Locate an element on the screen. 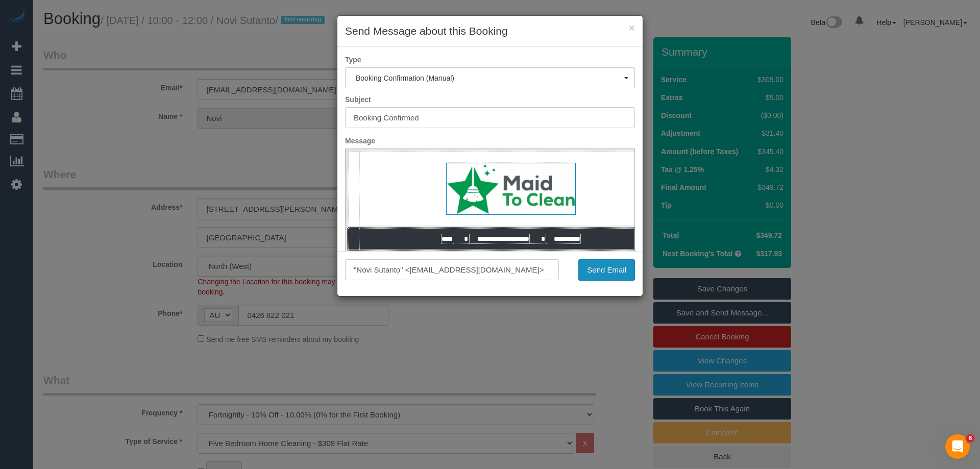 The width and height of the screenshot is (980, 469). label: Type is located at coordinates (490, 60).